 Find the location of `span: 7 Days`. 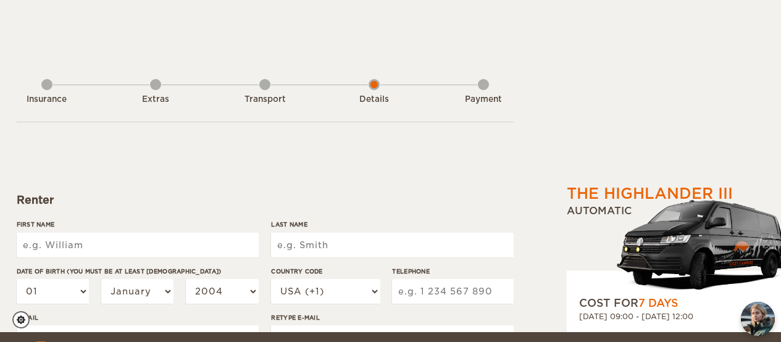

span: 7 Days is located at coordinates (658, 303).